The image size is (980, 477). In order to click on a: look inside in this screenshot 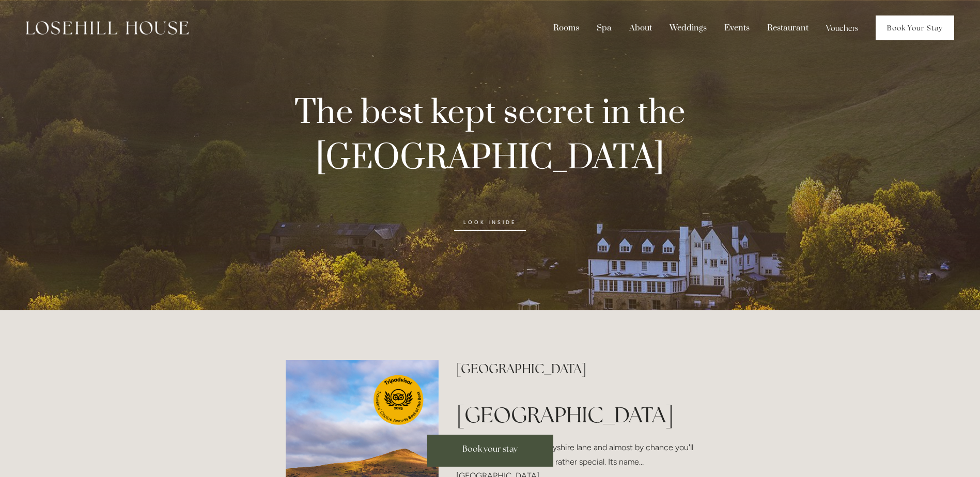, I will do `click(490, 222)`.